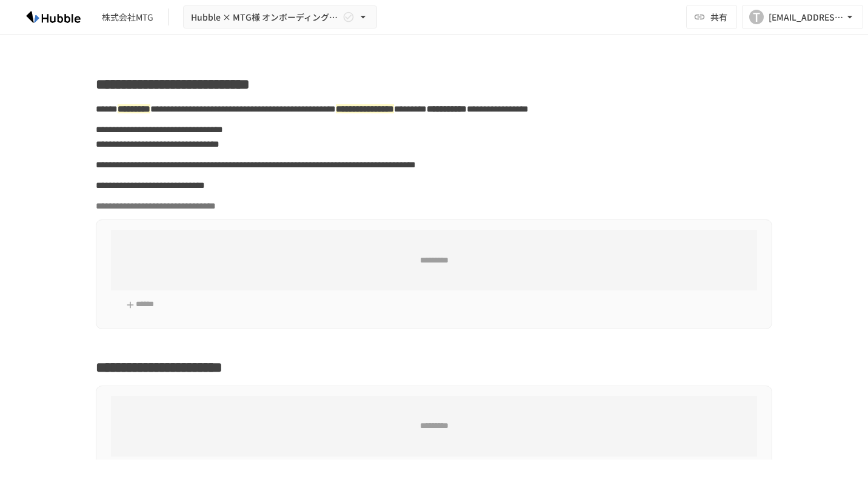 This screenshot has height=485, width=868. Describe the element at coordinates (757, 17) in the screenshot. I see `div: T` at that location.